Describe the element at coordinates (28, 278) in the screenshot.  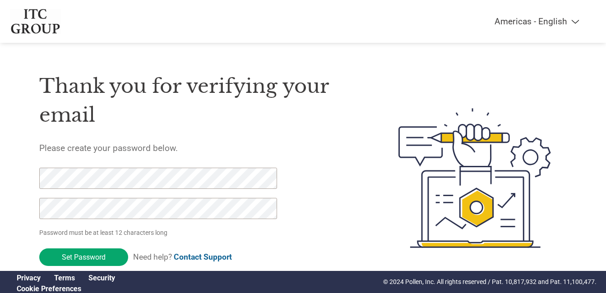
I see `a: Privacy` at that location.